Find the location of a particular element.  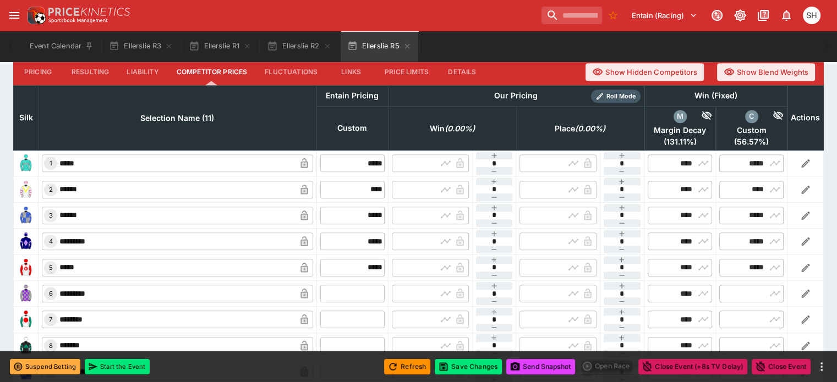

button: Notifications is located at coordinates (786, 15).